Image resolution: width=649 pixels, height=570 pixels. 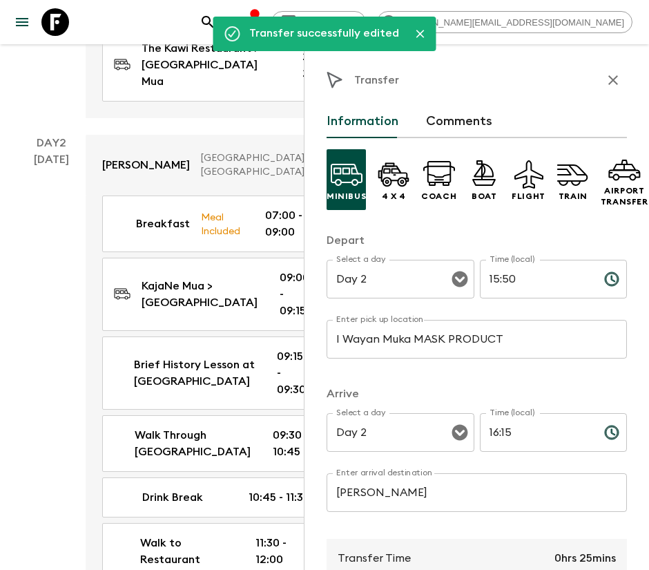 What do you see at coordinates (385, 472) in the screenshot?
I see `label: Enter arrival destination` at bounding box center [385, 472].